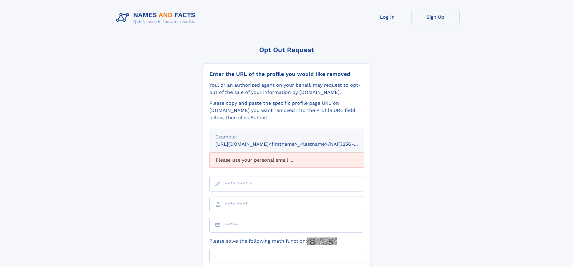 Image resolution: width=573 pixels, height=267 pixels. What do you see at coordinates (287, 160) in the screenshot?
I see `div: Please use your personal email ...` at bounding box center [287, 160].